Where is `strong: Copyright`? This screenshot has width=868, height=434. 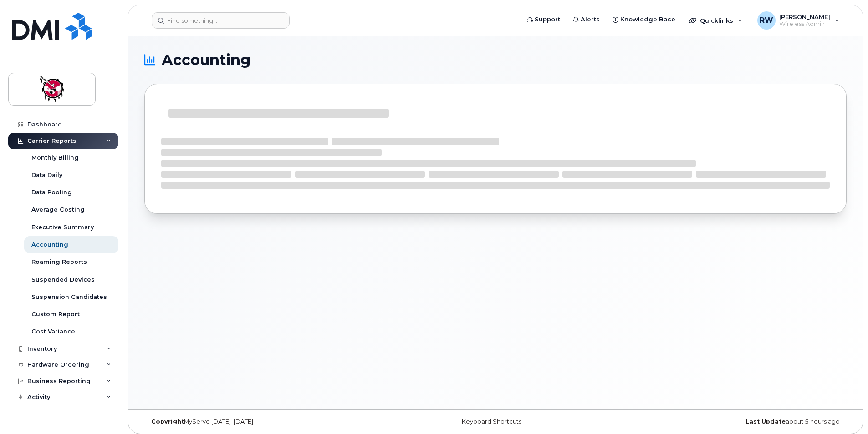 strong: Copyright is located at coordinates (167, 421).